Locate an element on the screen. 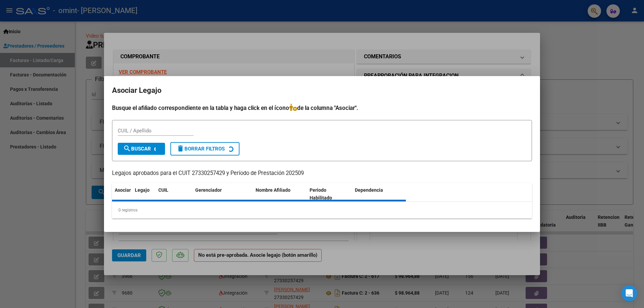 The image size is (644, 308). mat-icon: search is located at coordinates (127, 149).